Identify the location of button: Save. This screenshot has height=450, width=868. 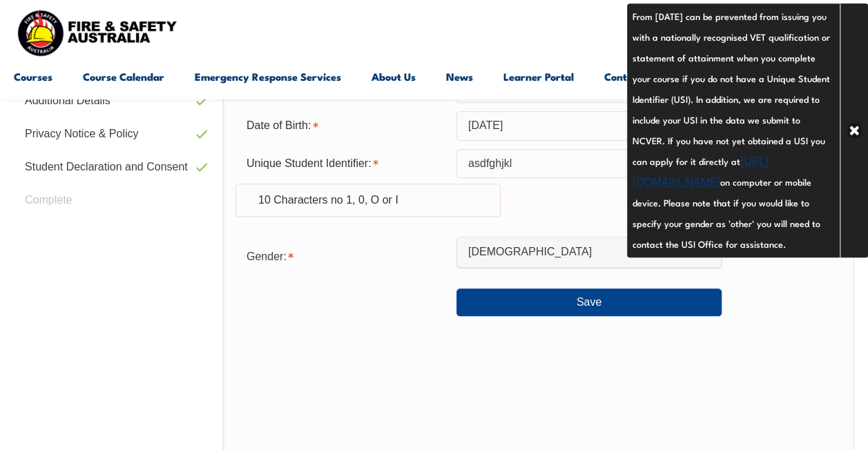
(589, 302).